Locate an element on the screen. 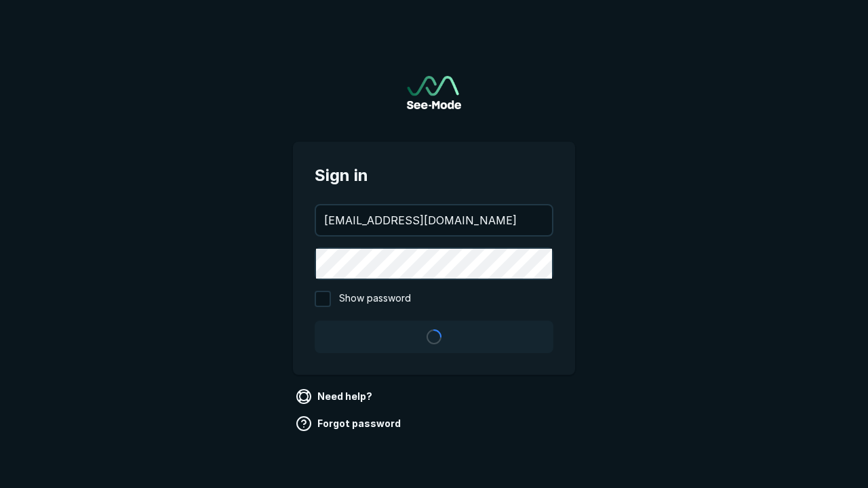 The width and height of the screenshot is (868, 488). a: Go to sign in is located at coordinates (434, 92).